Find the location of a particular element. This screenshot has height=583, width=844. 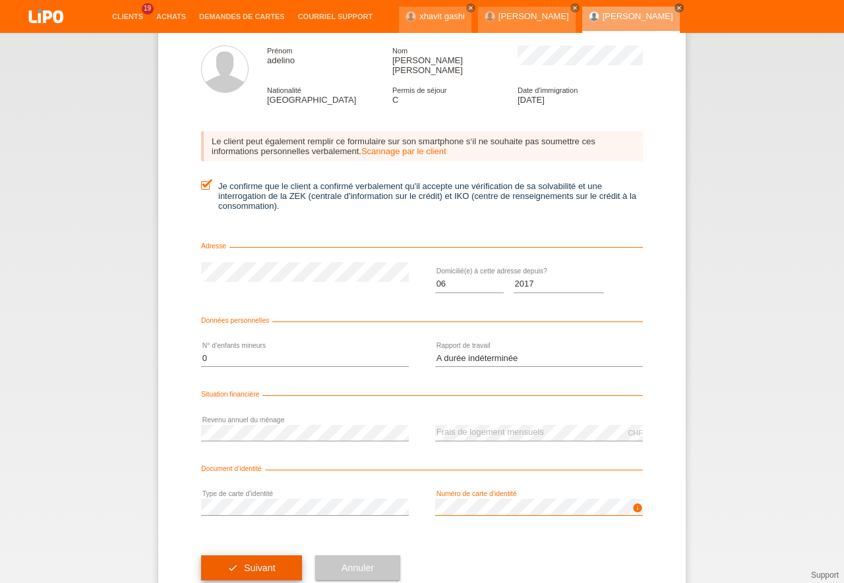

span: Annuler is located at coordinates (357, 568).